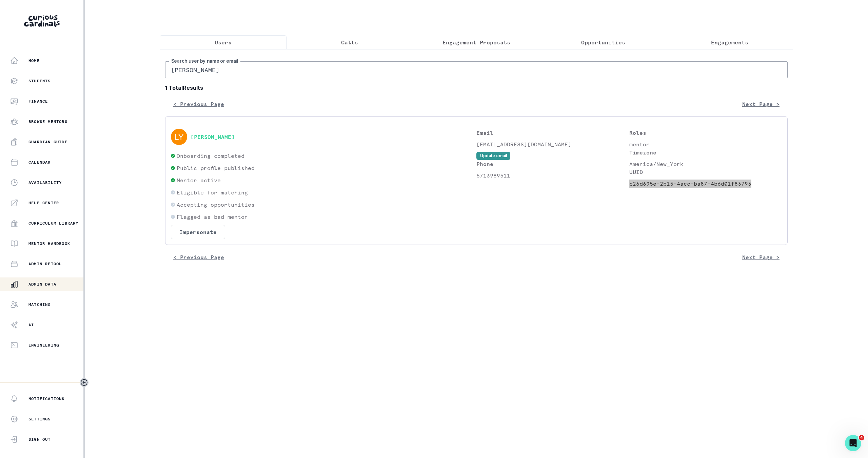 Image resolution: width=868 pixels, height=458 pixels. What do you see at coordinates (216, 168) in the screenshot?
I see `p: Public profile published` at bounding box center [216, 168].